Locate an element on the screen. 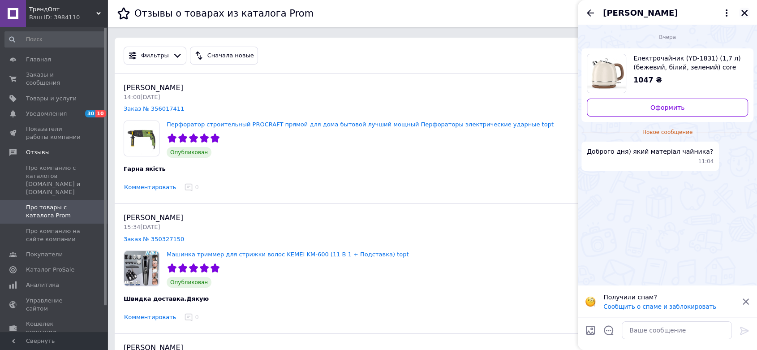  span: Швидка доставка.Дякую is located at coordinates (166, 298).